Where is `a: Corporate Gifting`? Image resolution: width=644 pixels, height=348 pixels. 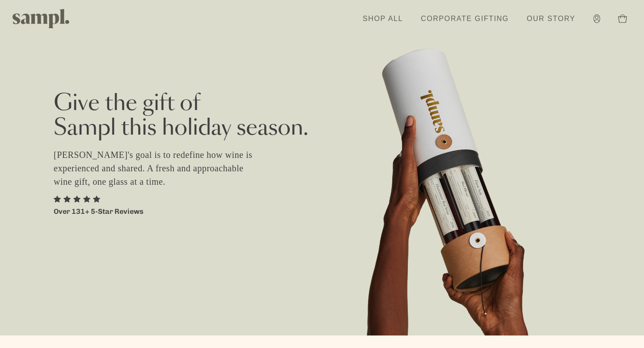
a: Corporate Gifting is located at coordinates (465, 19).